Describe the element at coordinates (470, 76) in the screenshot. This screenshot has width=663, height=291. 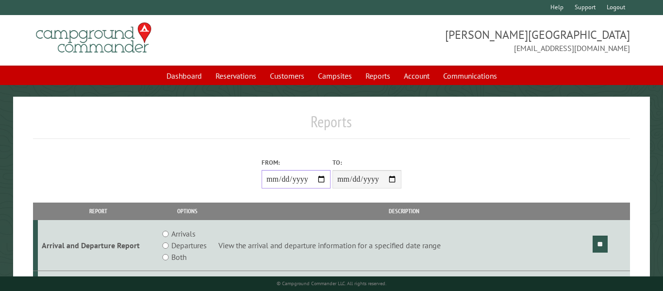
I see `a: Communications` at that location.